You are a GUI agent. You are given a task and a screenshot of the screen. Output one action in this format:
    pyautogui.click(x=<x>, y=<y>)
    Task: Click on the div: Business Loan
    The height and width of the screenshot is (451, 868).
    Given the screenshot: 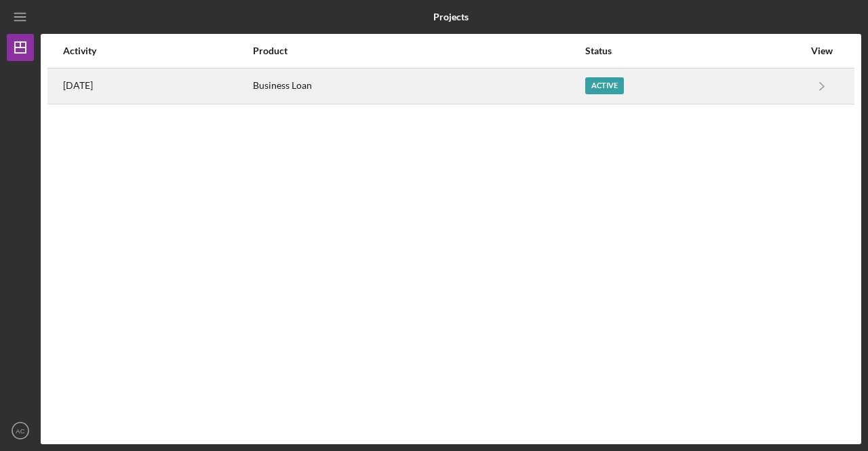 What is the action you would take?
    pyautogui.click(x=417, y=87)
    